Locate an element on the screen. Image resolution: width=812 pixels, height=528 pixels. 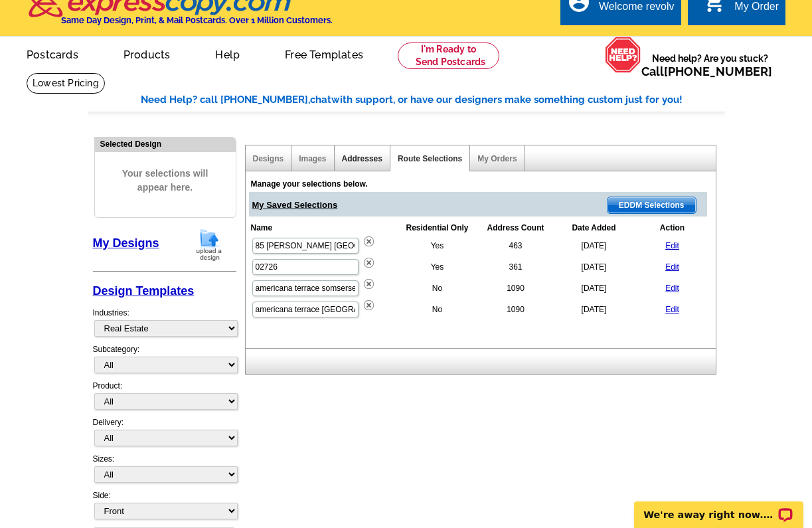
a: Route Selections is located at coordinates (430, 159).